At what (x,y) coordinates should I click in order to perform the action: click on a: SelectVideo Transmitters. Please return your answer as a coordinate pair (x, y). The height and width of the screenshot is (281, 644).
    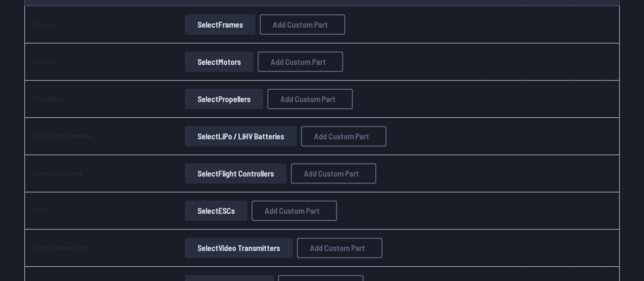
    Looking at the image, I should click on (239, 248).